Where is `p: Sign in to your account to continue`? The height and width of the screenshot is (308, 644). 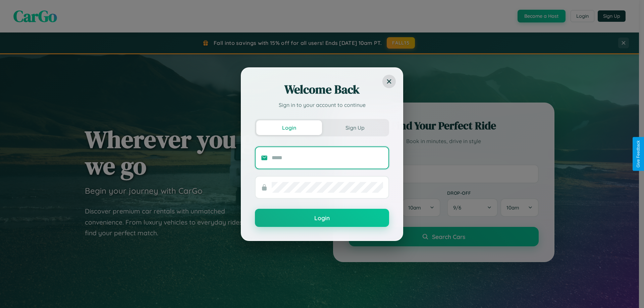 p: Sign in to your account to continue is located at coordinates (322, 105).